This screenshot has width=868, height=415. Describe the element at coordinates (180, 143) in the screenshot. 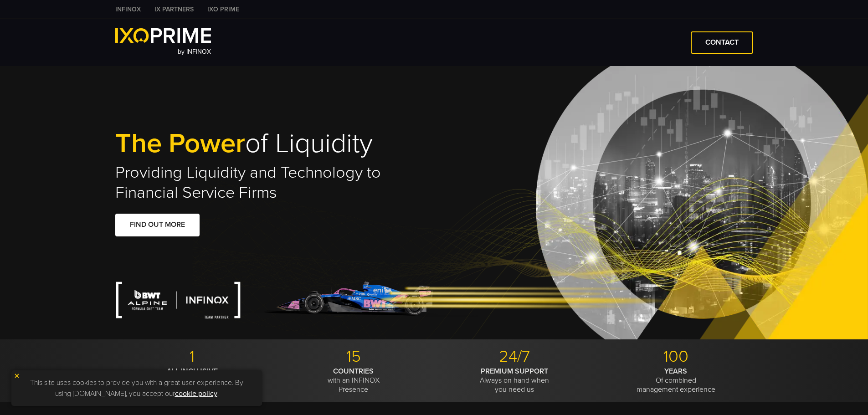

I see `span: The Power` at that location.